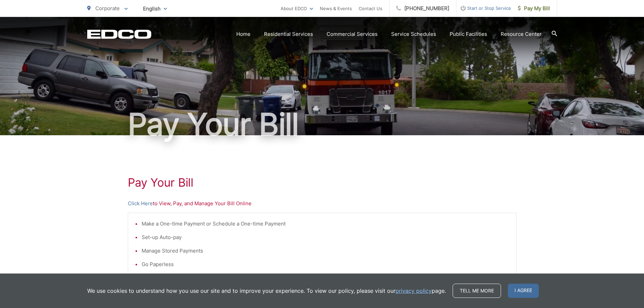 Image resolution: width=644 pixels, height=308 pixels. Describe the element at coordinates (413, 34) in the screenshot. I see `a: Service Schedules` at that location.